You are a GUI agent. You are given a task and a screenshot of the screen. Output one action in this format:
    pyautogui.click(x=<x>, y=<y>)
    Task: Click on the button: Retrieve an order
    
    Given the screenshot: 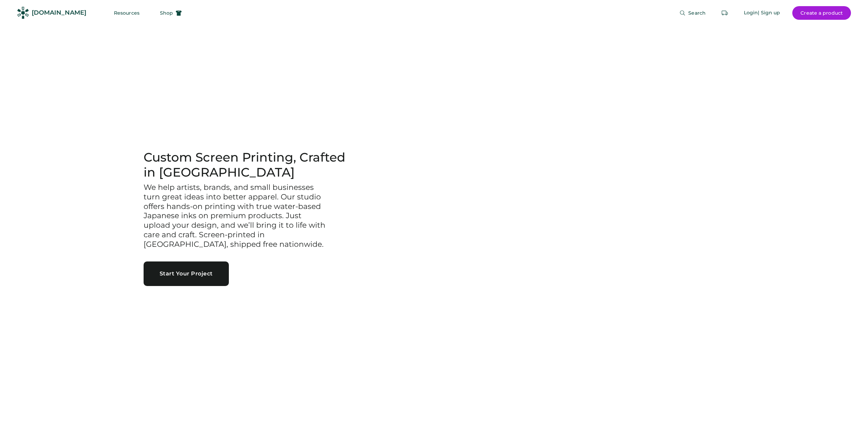 What is the action you would take?
    pyautogui.click(x=725, y=13)
    